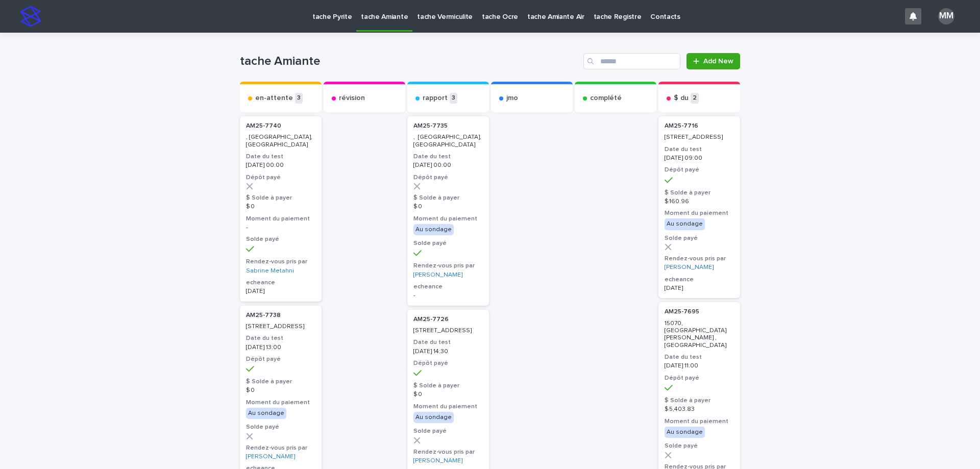  Describe the element at coordinates (352, 98) in the screenshot. I see `p: révision` at that location.